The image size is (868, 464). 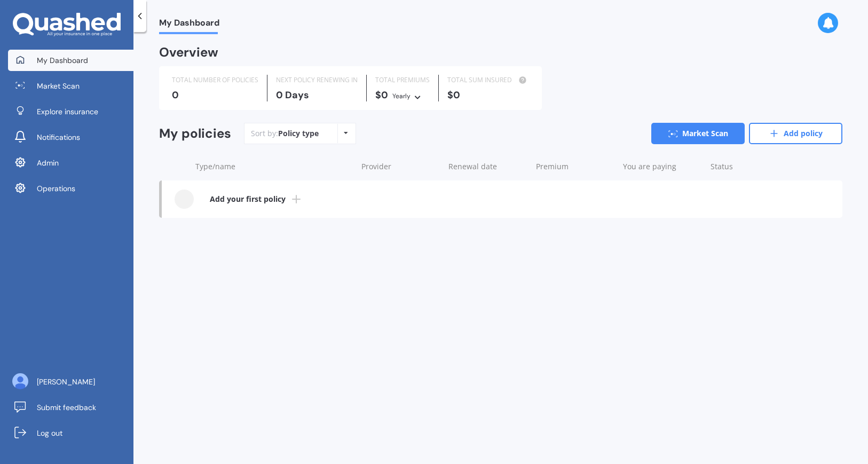 I want to click on span: Market Scan, so click(x=58, y=86).